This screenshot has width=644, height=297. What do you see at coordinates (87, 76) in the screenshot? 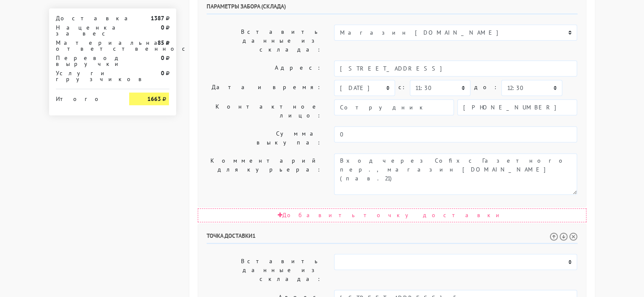
I see `div: Услуги грузчиков` at bounding box center [87, 76].